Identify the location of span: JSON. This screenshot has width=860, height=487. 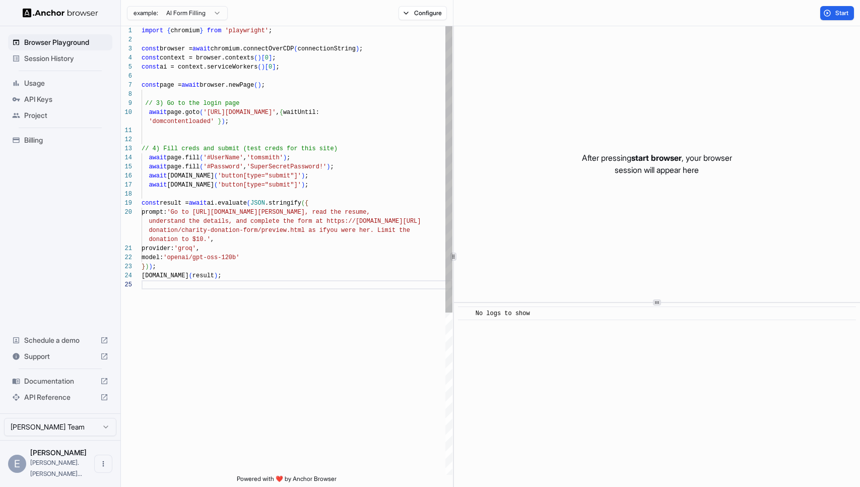
(257, 203).